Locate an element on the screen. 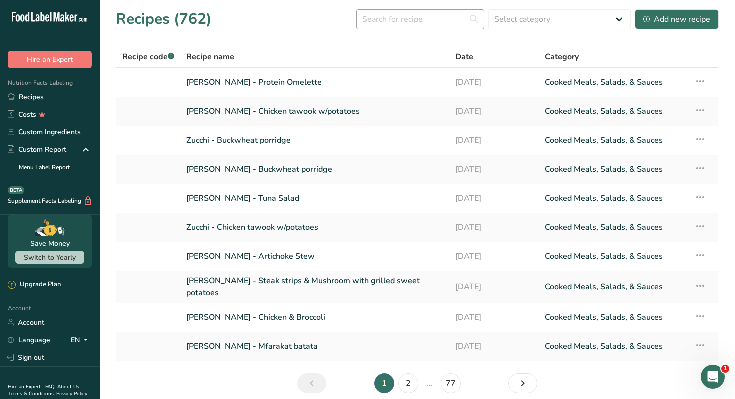 The width and height of the screenshot is (735, 399). a: Zucchi - Buckwheat porridge is located at coordinates (315, 141).